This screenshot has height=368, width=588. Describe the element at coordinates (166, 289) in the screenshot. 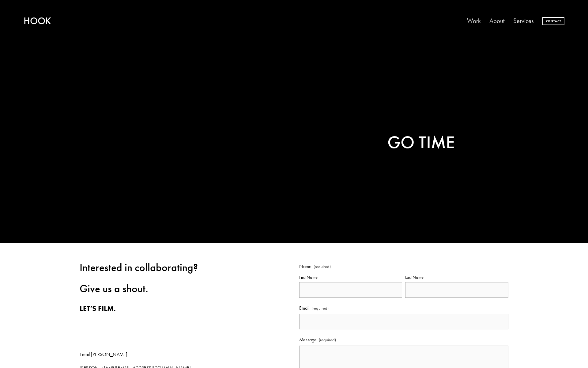

I see `h3: Give us a shout.` at that location.